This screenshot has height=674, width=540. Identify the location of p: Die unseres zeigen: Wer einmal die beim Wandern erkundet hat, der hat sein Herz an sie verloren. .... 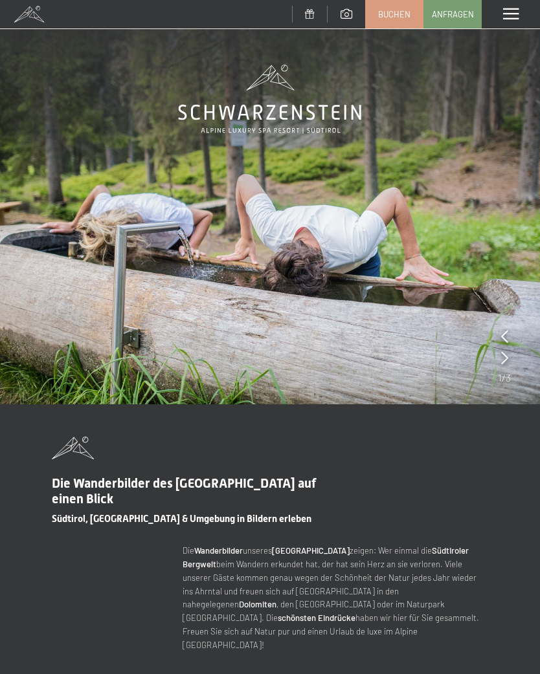
(335, 598).